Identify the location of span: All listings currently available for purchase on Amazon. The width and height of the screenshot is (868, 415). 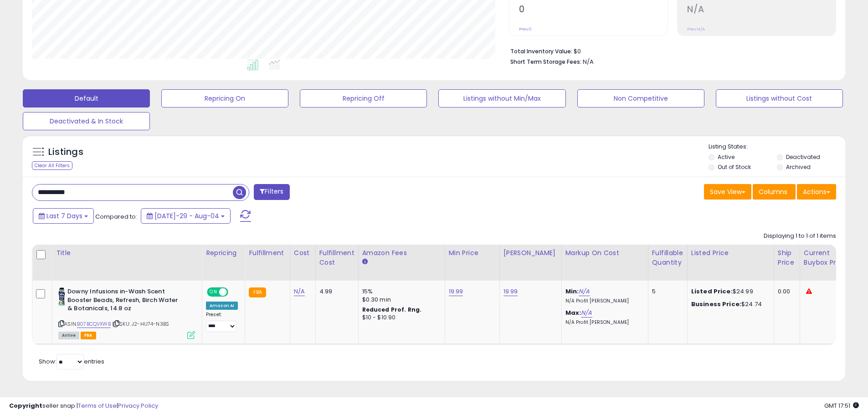
(69, 335).